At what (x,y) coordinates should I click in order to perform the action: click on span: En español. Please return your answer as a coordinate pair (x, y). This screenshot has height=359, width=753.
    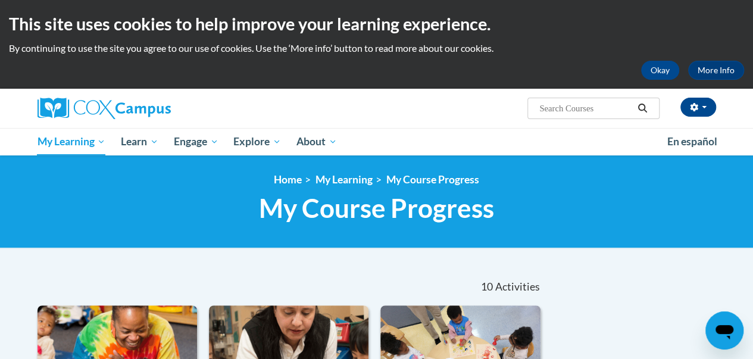
    Looking at the image, I should click on (692, 141).